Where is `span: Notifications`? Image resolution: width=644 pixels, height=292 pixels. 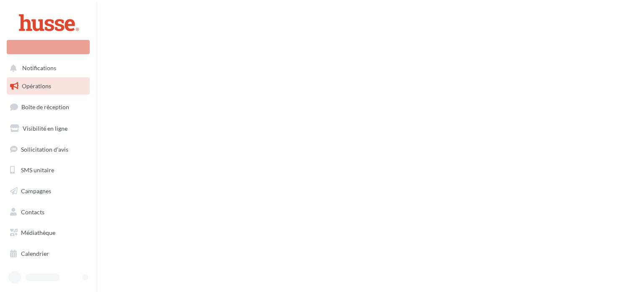
span: Notifications is located at coordinates (39, 68).